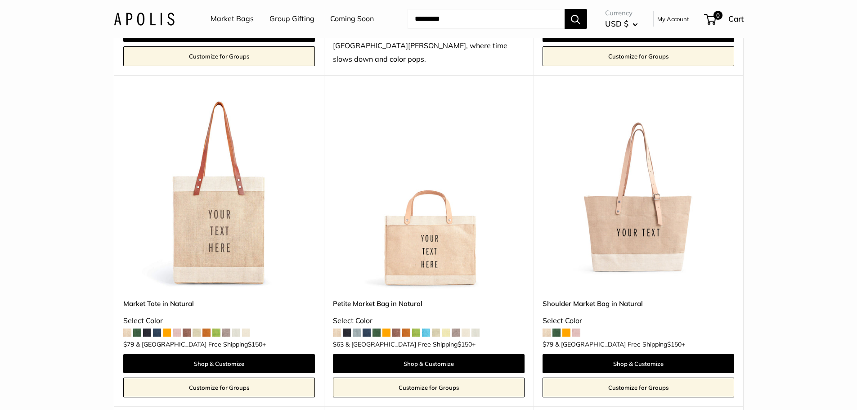  Describe the element at coordinates (617, 23) in the screenshot. I see `span: USD $` at that location.